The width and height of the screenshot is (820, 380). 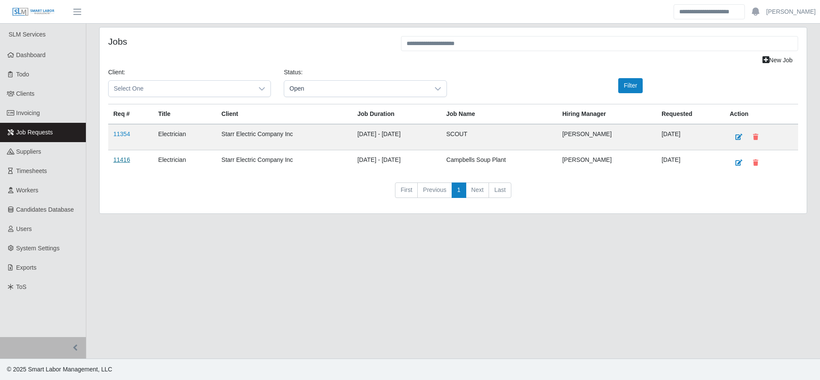 What do you see at coordinates (396, 114) in the screenshot?
I see `th: Job Duration` at bounding box center [396, 114].